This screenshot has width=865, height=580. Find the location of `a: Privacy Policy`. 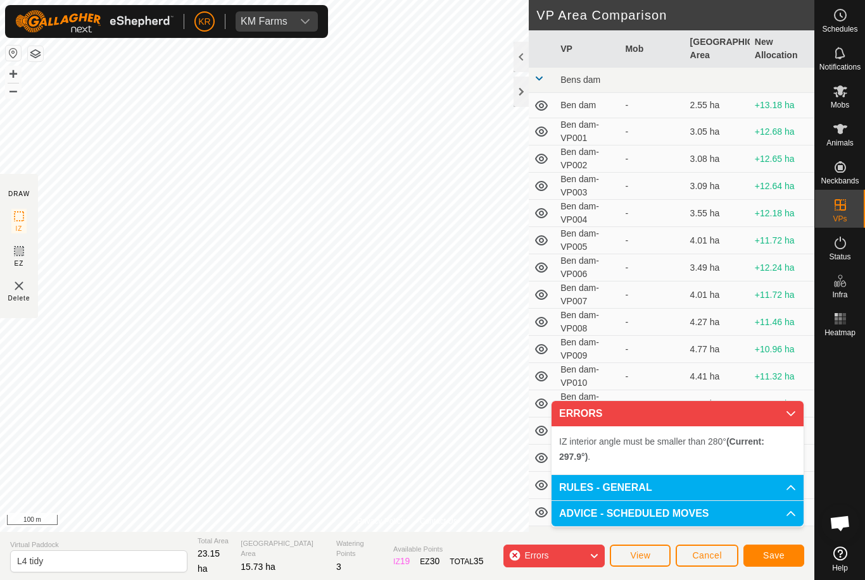

a: Privacy Policy is located at coordinates (380, 521).